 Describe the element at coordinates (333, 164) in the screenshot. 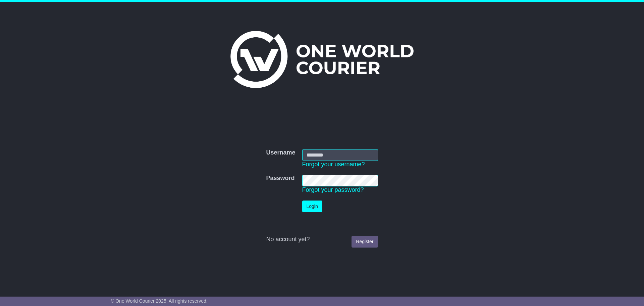

I see `a: Forgot your username?` at that location.